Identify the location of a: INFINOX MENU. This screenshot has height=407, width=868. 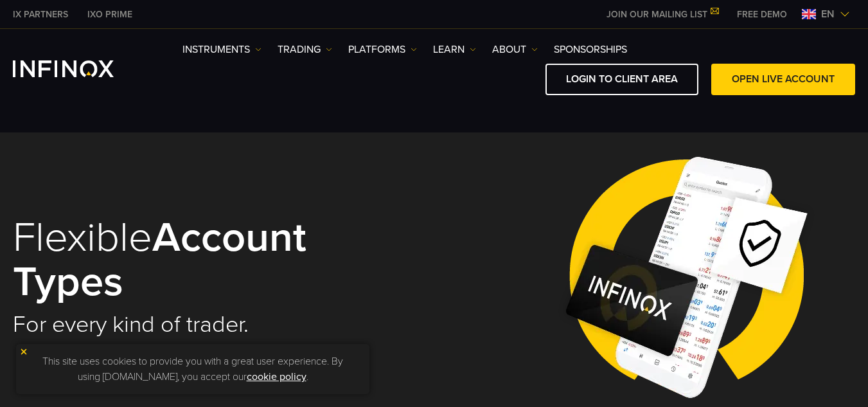
(762, 14).